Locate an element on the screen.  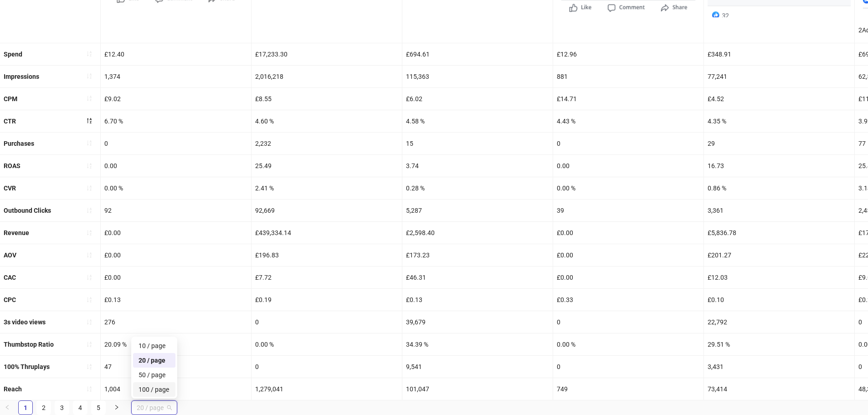
div: £0.19 is located at coordinates (327, 300).